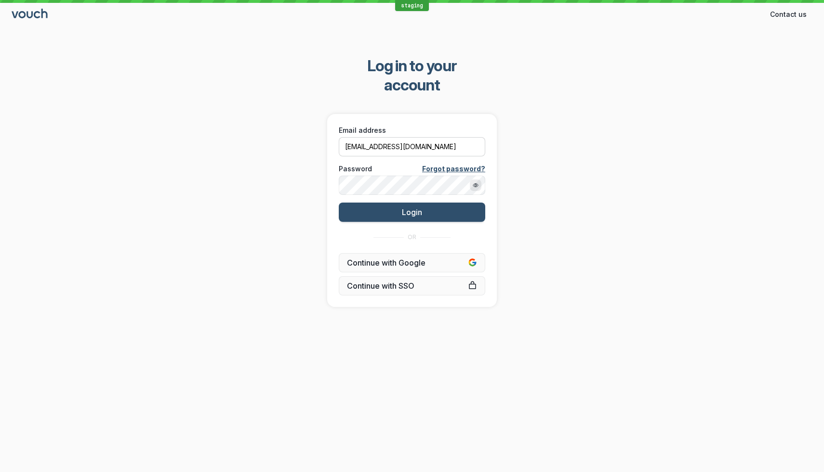 The width and height of the screenshot is (824, 472). What do you see at coordinates (412, 212) in the screenshot?
I see `button: Login` at bounding box center [412, 212].